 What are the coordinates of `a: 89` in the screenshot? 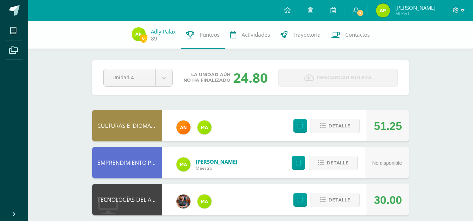 It's located at (154, 38).